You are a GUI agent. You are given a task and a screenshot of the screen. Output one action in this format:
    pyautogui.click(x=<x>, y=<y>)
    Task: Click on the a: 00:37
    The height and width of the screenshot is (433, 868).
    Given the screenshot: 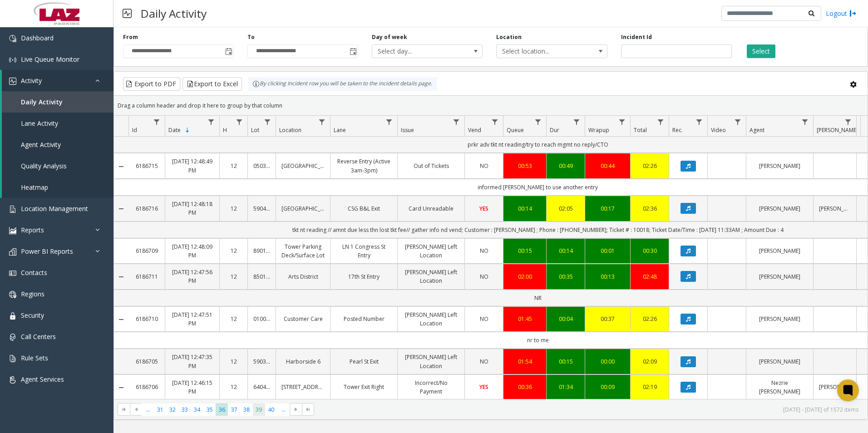 What is the action you would take?
    pyautogui.click(x=607, y=319)
    